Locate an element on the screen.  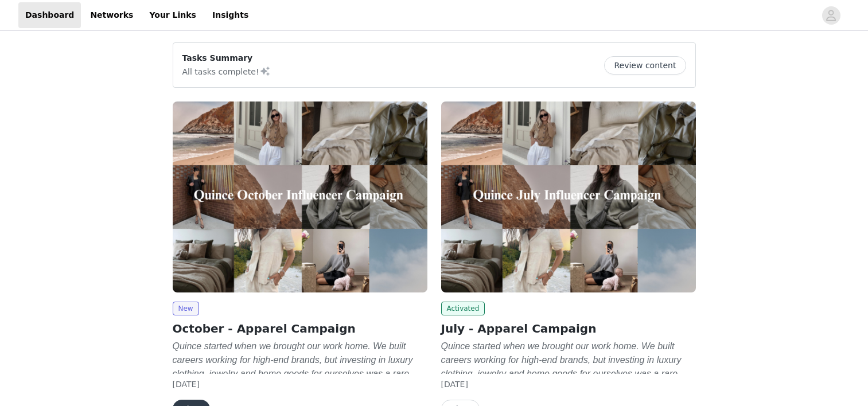
a: Your Links is located at coordinates (172, 15).